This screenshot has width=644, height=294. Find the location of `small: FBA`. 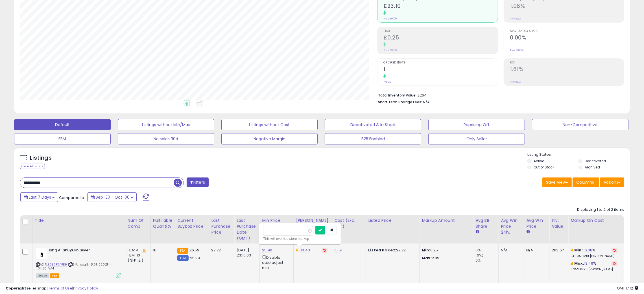

small: FBA is located at coordinates (182, 251).